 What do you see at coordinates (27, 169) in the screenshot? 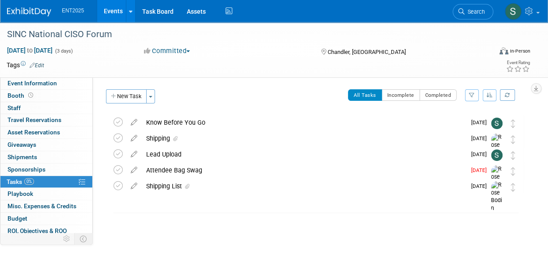
I see `span: Sponsorships` at bounding box center [27, 169].